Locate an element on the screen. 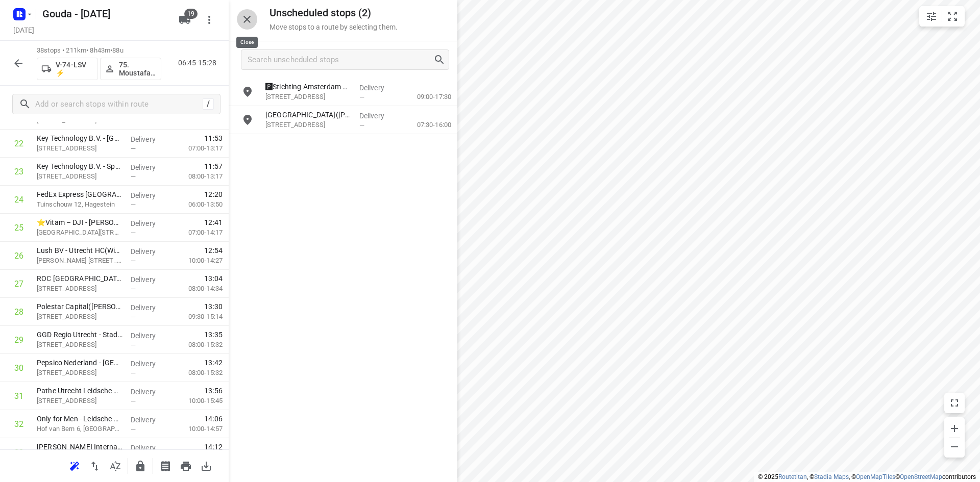  span: 13:35 is located at coordinates (213, 335).